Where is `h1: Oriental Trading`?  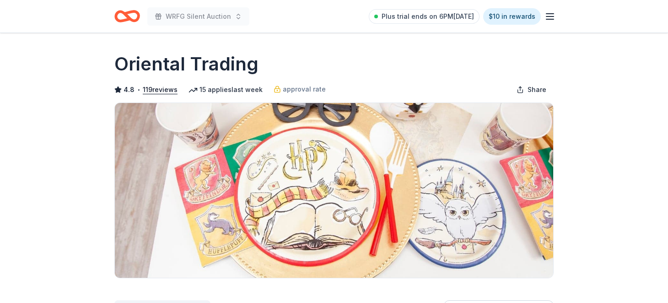
h1: Oriental Trading is located at coordinates (186, 64).